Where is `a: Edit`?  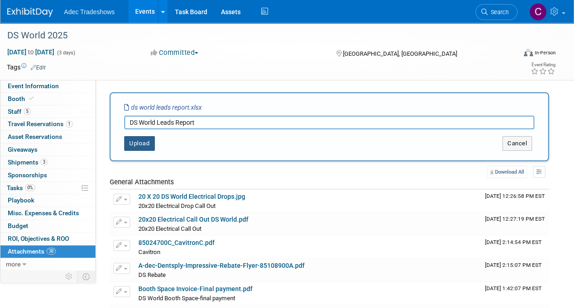 a: Edit is located at coordinates (38, 68).